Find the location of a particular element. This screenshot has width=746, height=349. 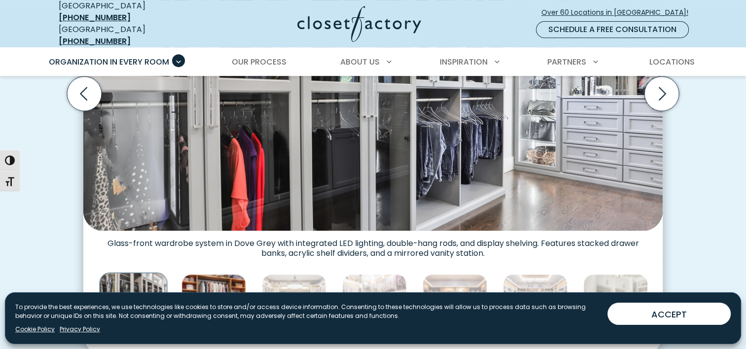

img: Elegant luxury closet with floor-to-ceiling storage, LED underlighting, valet rods, glass shelvin... is located at coordinates (535, 306).